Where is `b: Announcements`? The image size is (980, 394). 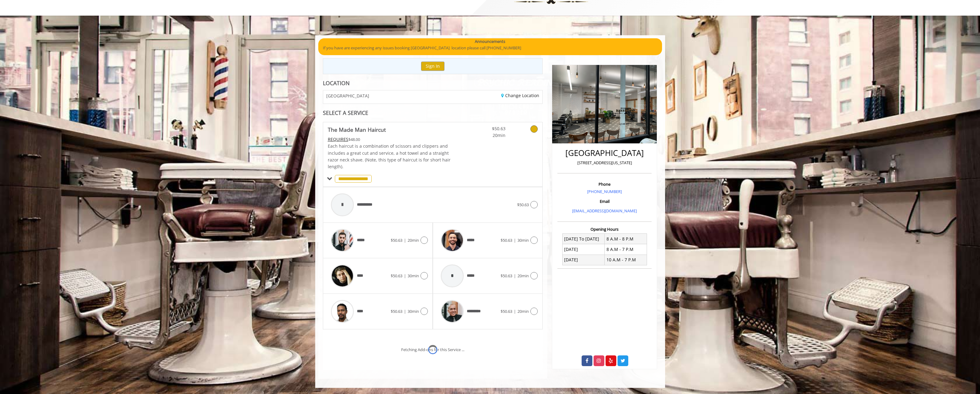
b: Announcements is located at coordinates (490, 41).